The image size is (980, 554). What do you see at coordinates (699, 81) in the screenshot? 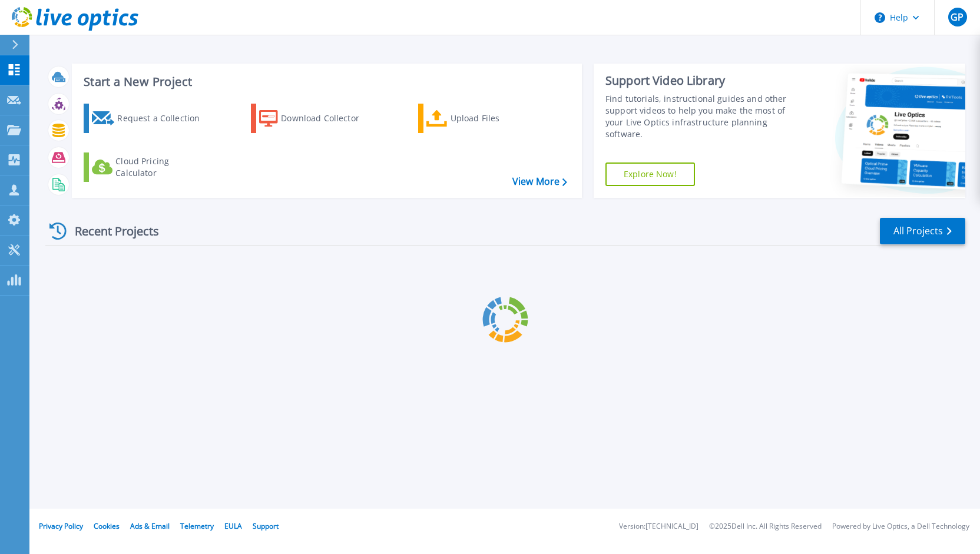
I see `div: Support Video Library` at bounding box center [699, 81].